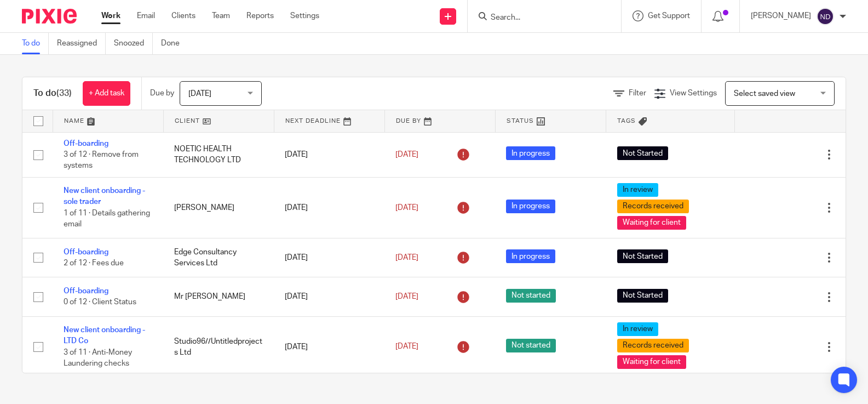  What do you see at coordinates (101, 160) in the screenshot?
I see `span: 3 of 12 · Remove from systems` at bounding box center [101, 160].